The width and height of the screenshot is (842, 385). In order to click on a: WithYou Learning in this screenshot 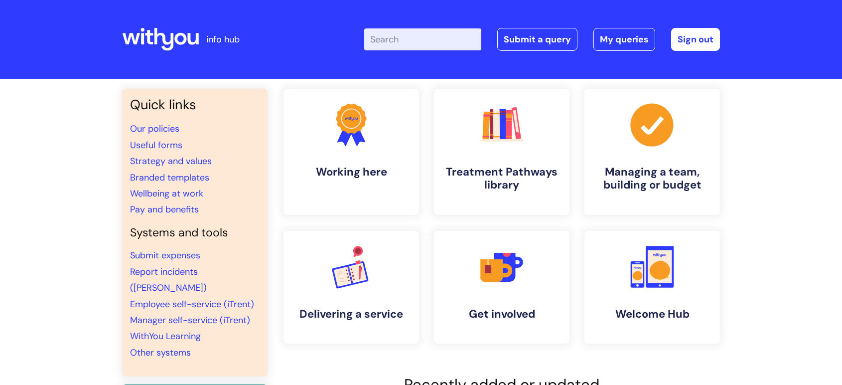, I will do `click(165, 336)`.